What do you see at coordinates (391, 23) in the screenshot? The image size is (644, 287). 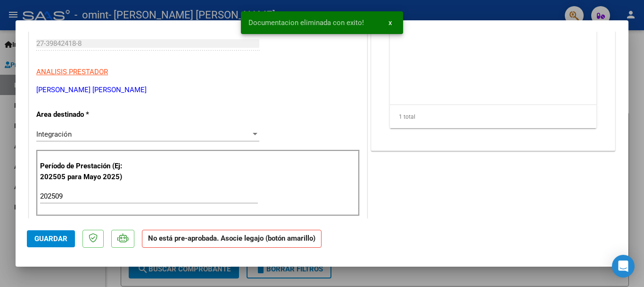 I see `span: x` at bounding box center [391, 23].